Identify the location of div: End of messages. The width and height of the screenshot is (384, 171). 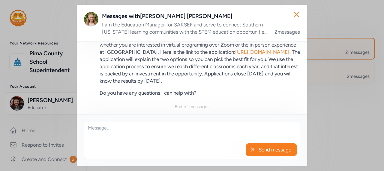
(192, 107).